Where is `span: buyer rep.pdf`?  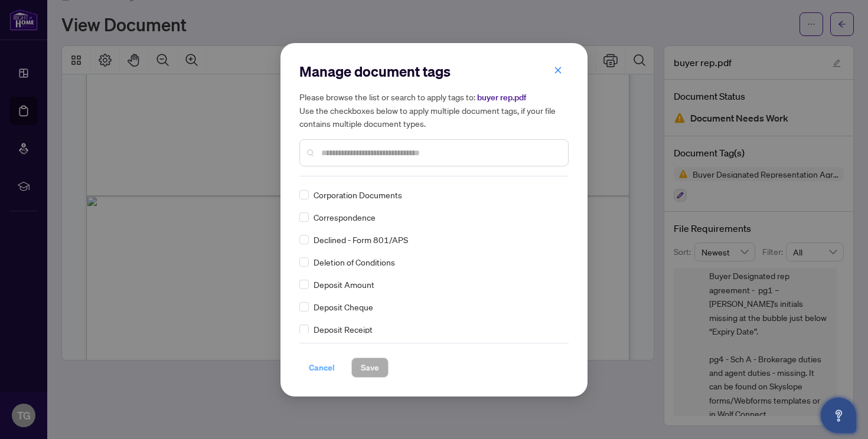 span: buyer rep.pdf is located at coordinates (501, 97).